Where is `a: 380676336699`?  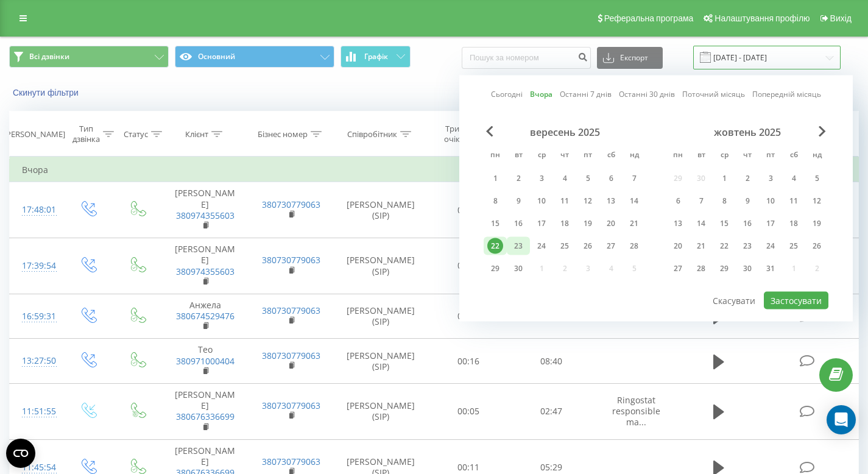 a: 380676336699 is located at coordinates (205, 416).